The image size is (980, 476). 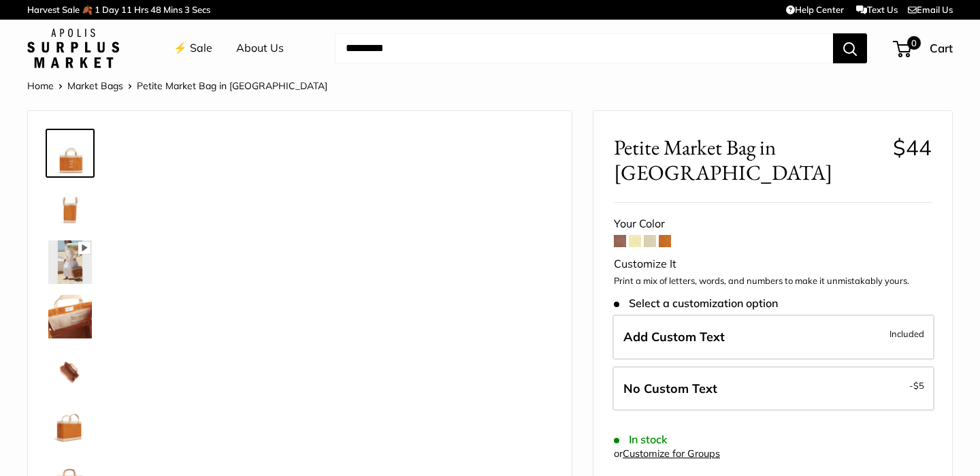 What do you see at coordinates (773, 281) in the screenshot?
I see `p: Print a mix of letters, words, and numbers to make it unmistakably yours.` at bounding box center [773, 281].